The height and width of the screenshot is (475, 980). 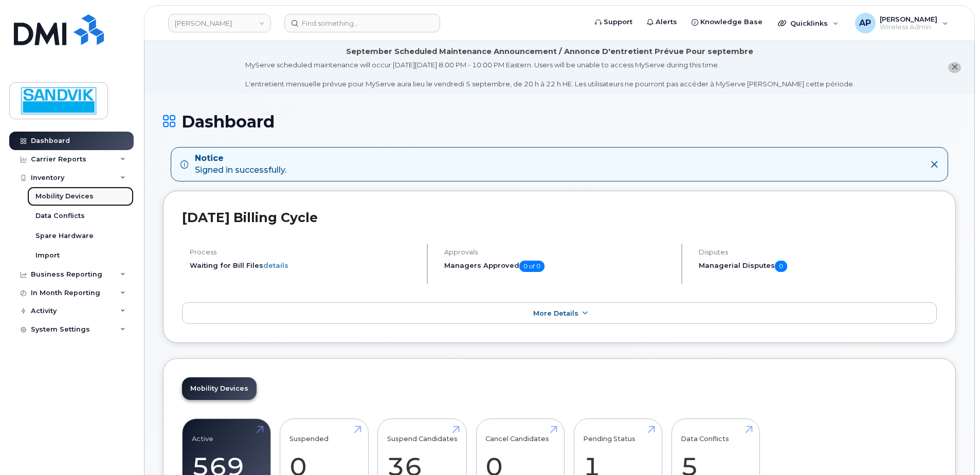 I want to click on li: Waiting for Bill Files, so click(x=304, y=265).